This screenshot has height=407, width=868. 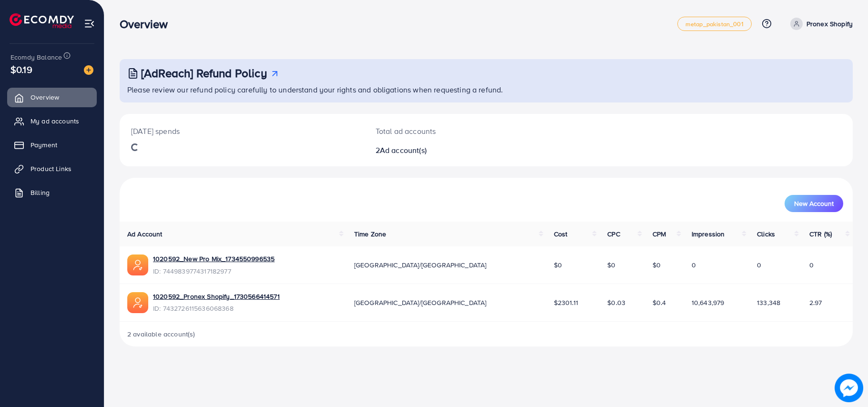 What do you see at coordinates (456, 131) in the screenshot?
I see `p: Total ad accounts` at bounding box center [456, 131].